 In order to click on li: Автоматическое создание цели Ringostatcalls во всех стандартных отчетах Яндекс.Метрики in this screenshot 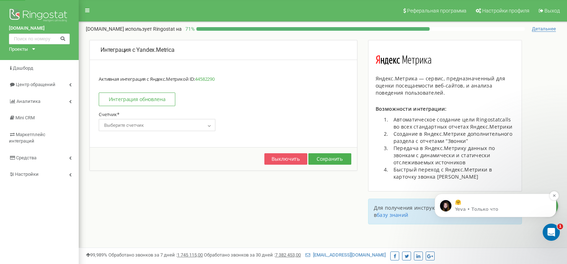, I will do `click(452, 123)`.